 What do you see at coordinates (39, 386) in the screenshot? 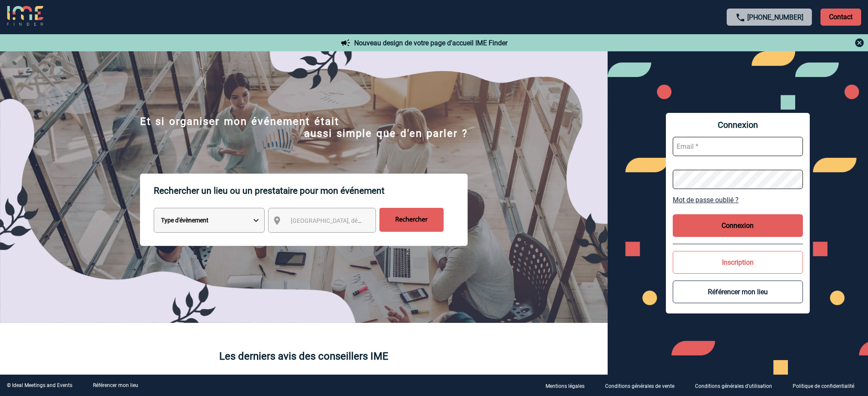
I see `div: © Ideal Meetings and Events` at bounding box center [39, 386].